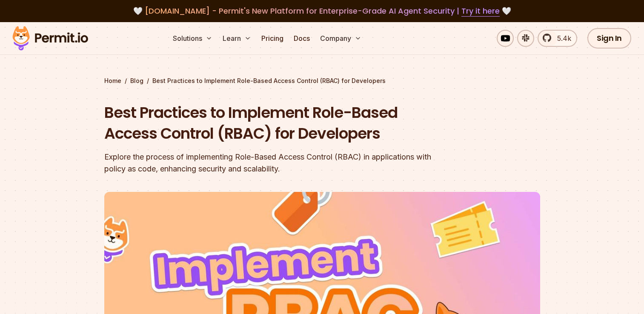  What do you see at coordinates (341, 38) in the screenshot?
I see `button: Company` at bounding box center [341, 38].